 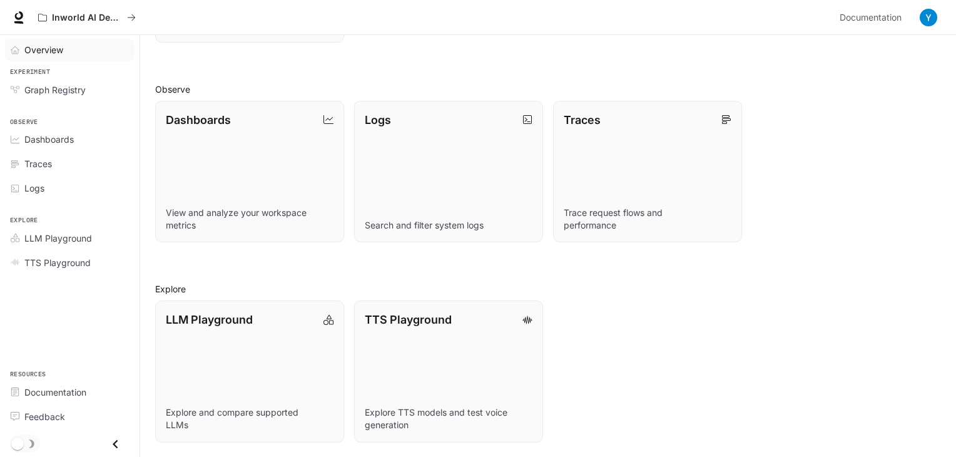 I want to click on p: View and analyze your workspace metrics, so click(x=250, y=219).